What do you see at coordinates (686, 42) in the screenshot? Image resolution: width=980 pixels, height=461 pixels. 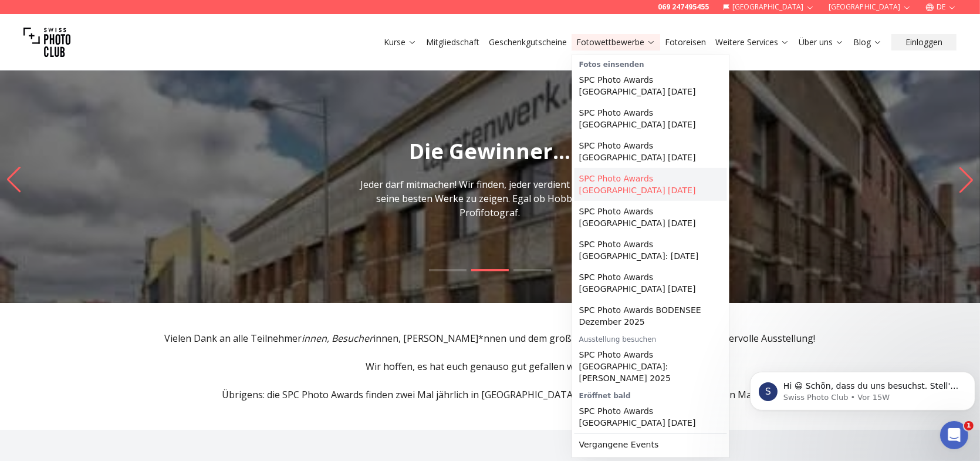 I see `button: Fotoreisen` at bounding box center [686, 42].